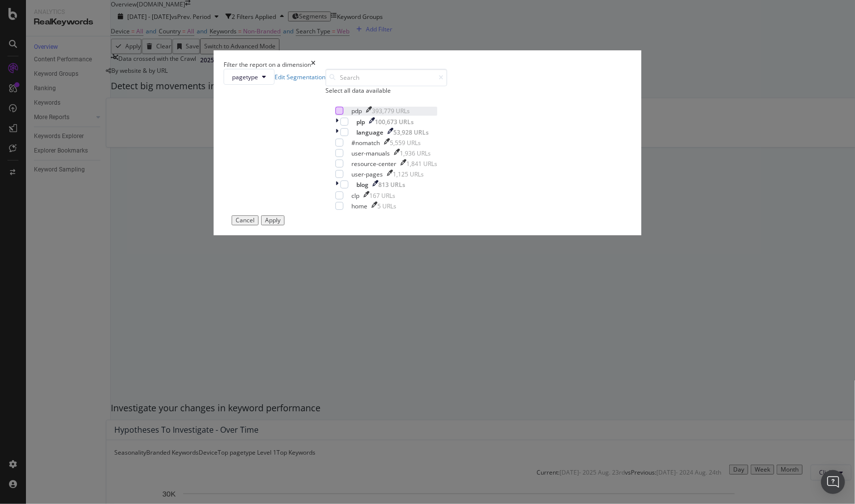 The image size is (855, 504). I want to click on button: Apply, so click(272, 220).